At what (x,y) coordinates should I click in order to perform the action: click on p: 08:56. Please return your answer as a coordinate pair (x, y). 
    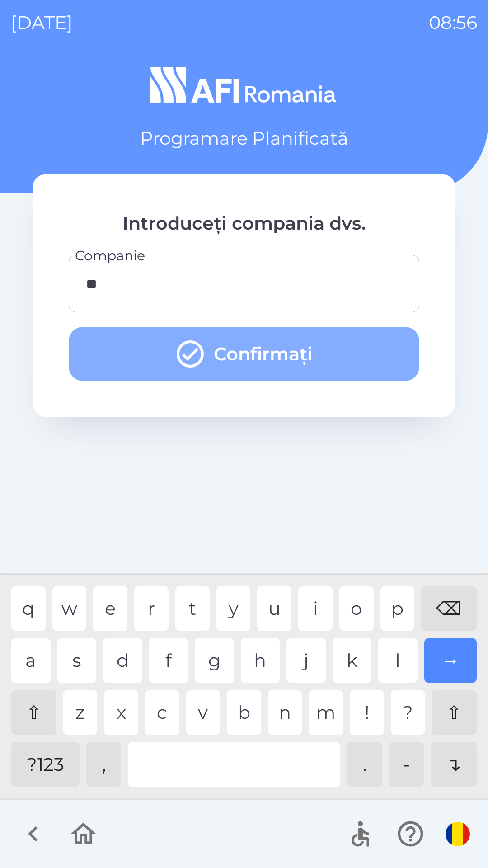
    Looking at the image, I should click on (453, 23).